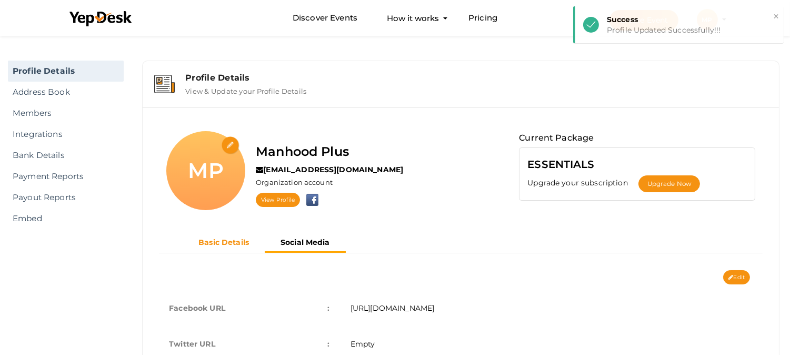 The width and height of the screenshot is (790, 355). Describe the element at coordinates (413, 18) in the screenshot. I see `button: How it works` at that location.